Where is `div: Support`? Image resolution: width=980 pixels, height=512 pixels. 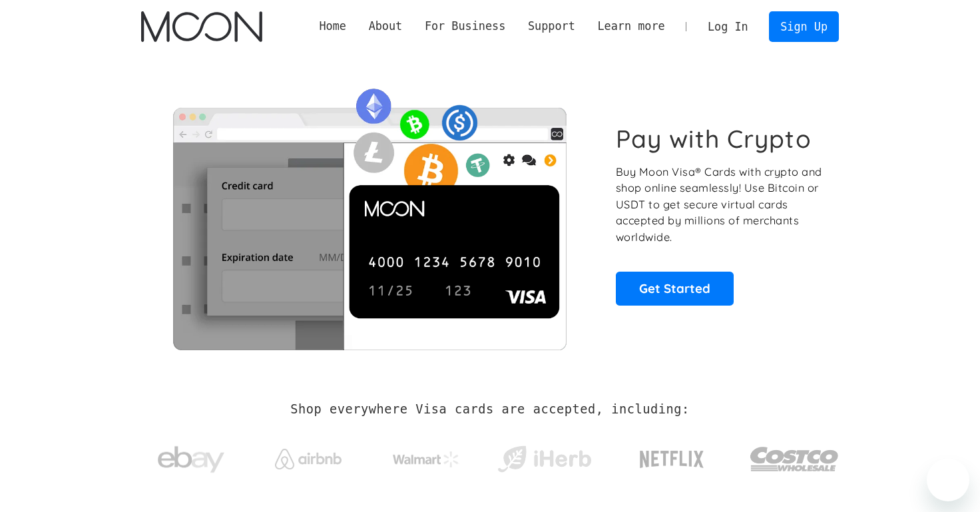
div: Support is located at coordinates (551, 26).